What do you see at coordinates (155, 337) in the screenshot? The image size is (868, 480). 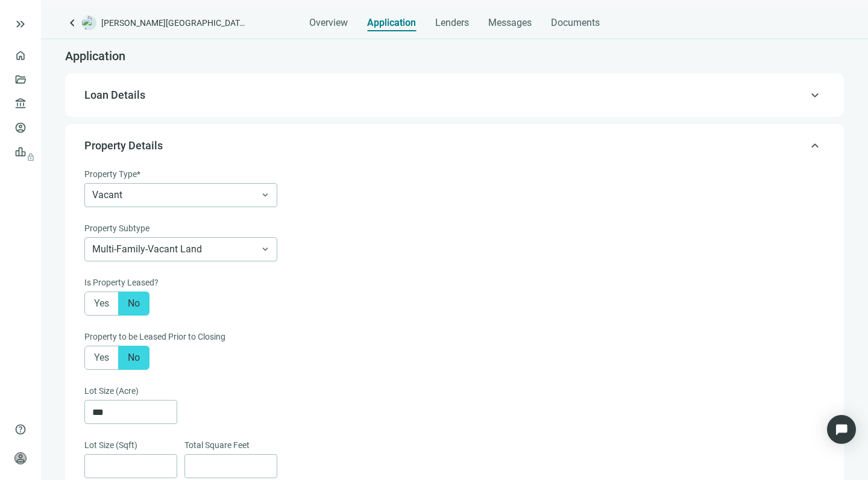 I see `span: Property to be Leased Prior to Closing` at bounding box center [155, 337].